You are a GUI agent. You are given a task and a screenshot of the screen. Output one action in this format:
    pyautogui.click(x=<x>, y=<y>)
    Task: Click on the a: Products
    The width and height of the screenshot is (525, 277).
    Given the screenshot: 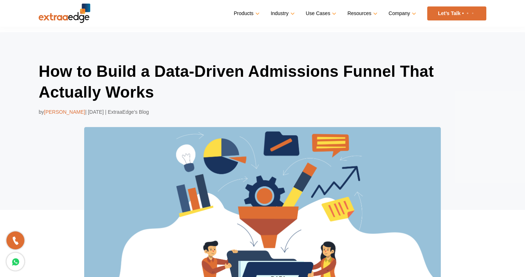 What is the action you would take?
    pyautogui.click(x=246, y=13)
    